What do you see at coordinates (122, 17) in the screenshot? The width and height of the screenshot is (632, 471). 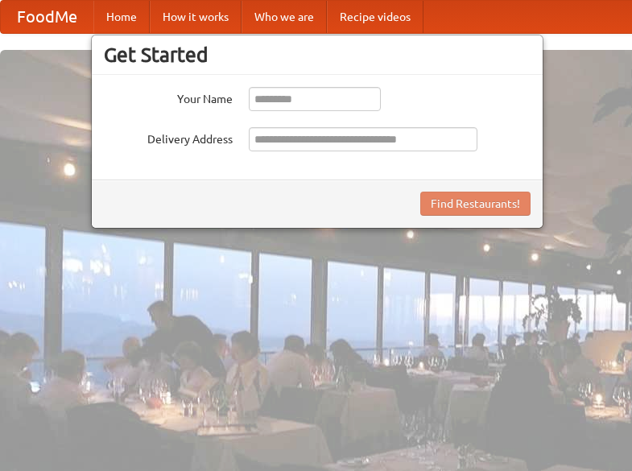 I see `a: Home` at bounding box center [122, 17].